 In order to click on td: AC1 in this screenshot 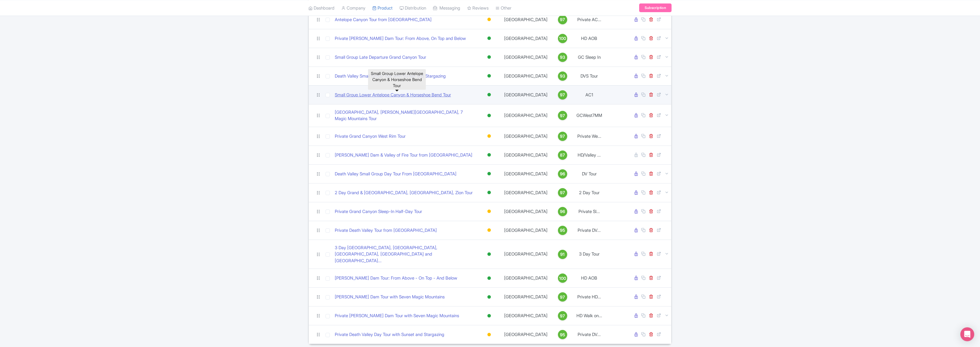, I will do `click(589, 95)`.